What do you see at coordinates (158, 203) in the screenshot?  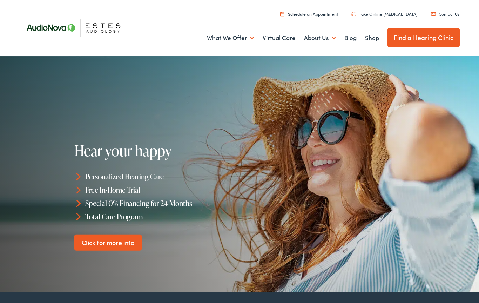 I see `li: Special 0% Financing for 24 Months` at bounding box center [158, 203].